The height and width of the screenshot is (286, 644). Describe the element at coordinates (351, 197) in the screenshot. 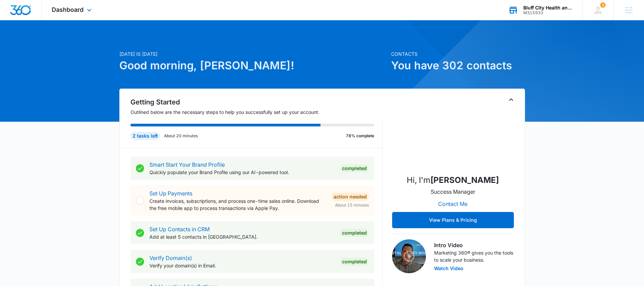

I see `div: Action Needed` at that location.